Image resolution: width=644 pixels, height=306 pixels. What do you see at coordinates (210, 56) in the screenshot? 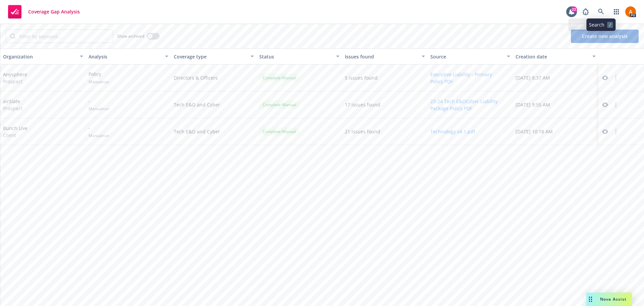
I see `div: Coverage type` at bounding box center [210, 56].